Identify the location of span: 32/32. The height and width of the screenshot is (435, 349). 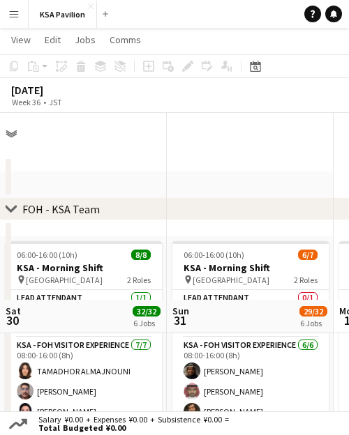
(147, 311).